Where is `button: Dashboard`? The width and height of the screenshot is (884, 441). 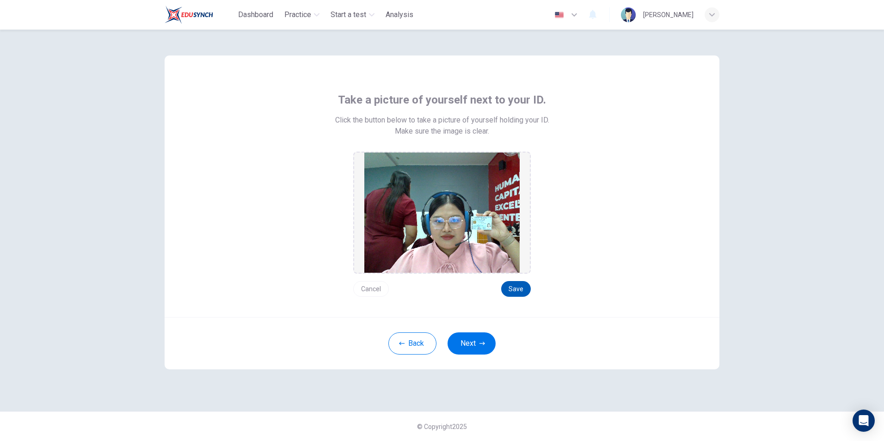
button: Dashboard is located at coordinates (256, 15).